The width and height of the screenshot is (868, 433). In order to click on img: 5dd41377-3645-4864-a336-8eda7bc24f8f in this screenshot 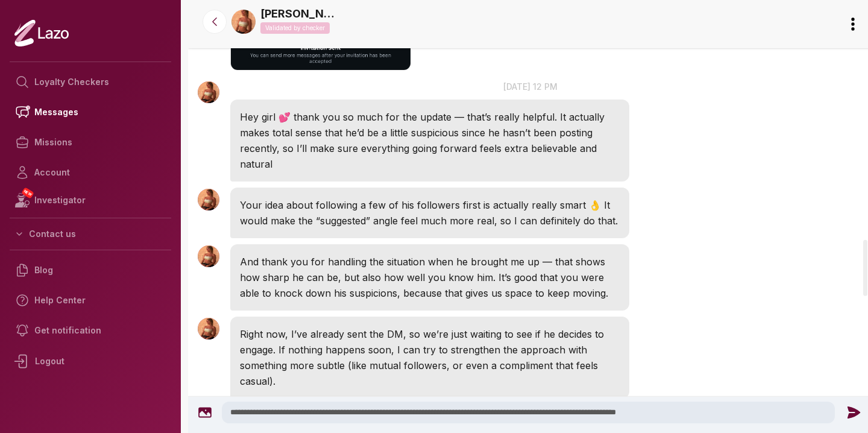, I will do `click(243, 22)`.